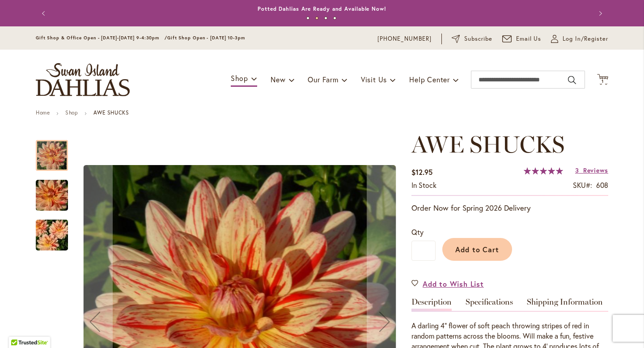  I want to click on button: 1 of 4, so click(308, 18).